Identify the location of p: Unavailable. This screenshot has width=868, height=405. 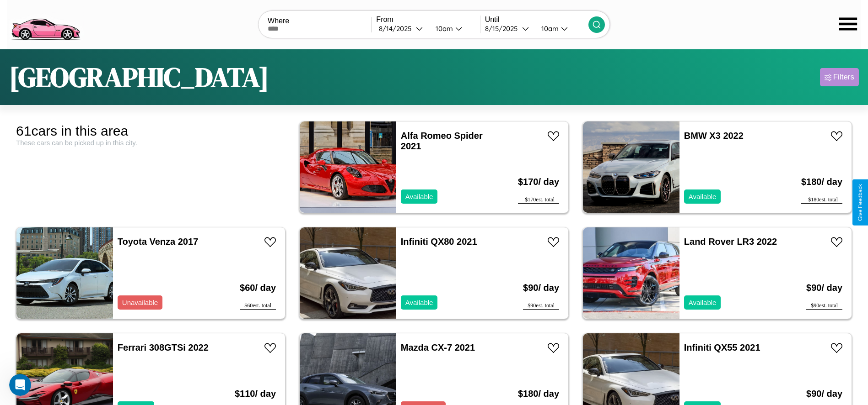
(140, 302).